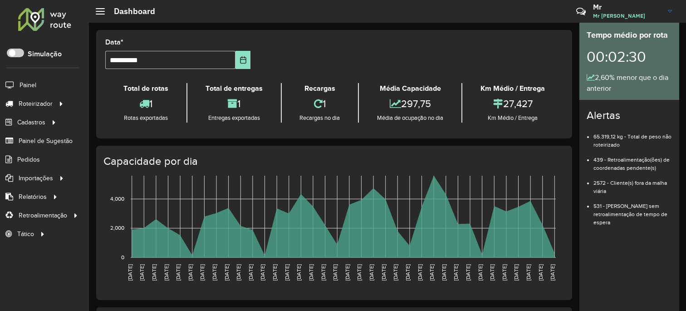 This screenshot has height=311, width=686. I want to click on span: Importações, so click(36, 178).